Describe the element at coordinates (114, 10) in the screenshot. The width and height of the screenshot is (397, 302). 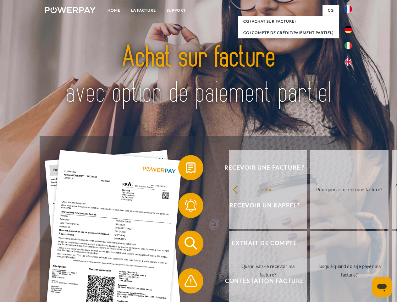
I see `a: Home` at that location.